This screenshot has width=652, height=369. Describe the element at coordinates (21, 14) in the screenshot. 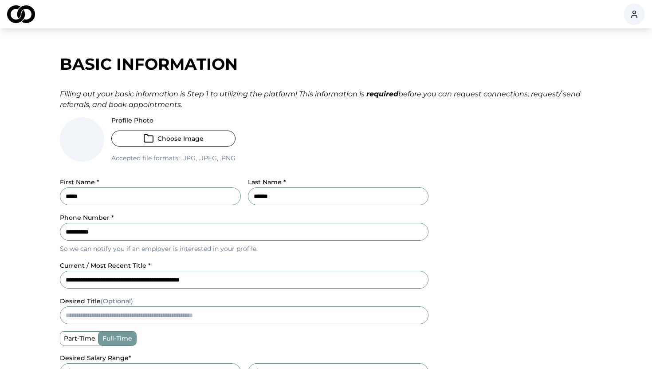

I see `img: logo` at that location.